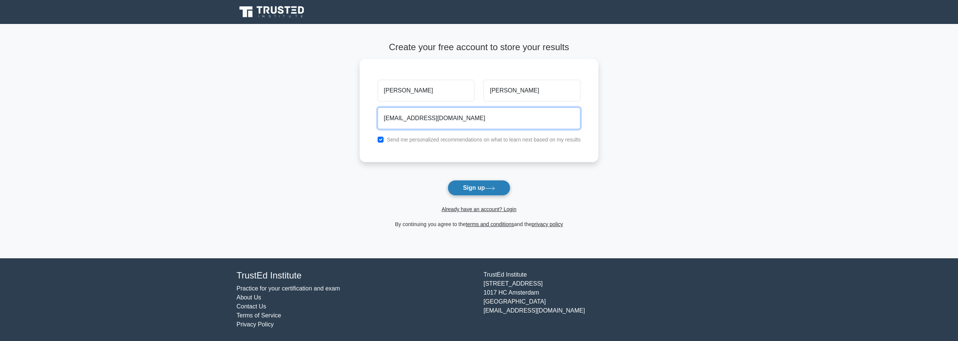 The width and height of the screenshot is (958, 341). What do you see at coordinates (288, 288) in the screenshot?
I see `a: Practice for your certification and exam` at bounding box center [288, 288].